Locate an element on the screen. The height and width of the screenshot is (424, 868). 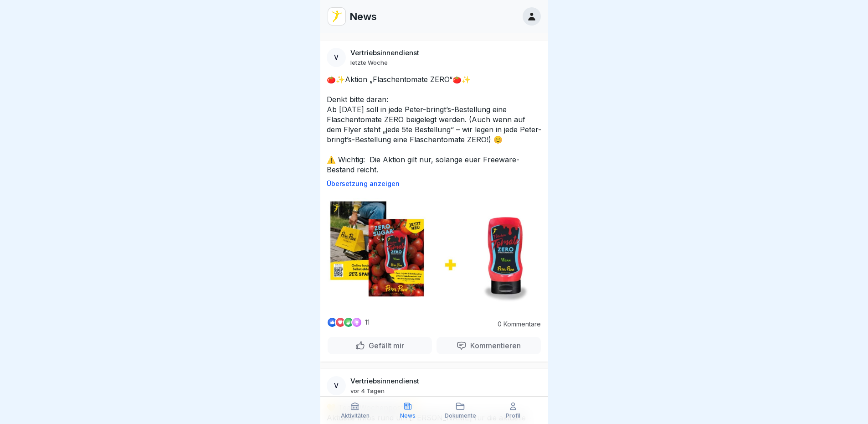
p: Gefällt mir is located at coordinates (385, 345).